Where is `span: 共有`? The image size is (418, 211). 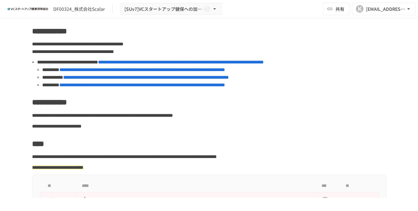
span: 共有 is located at coordinates (340, 9).